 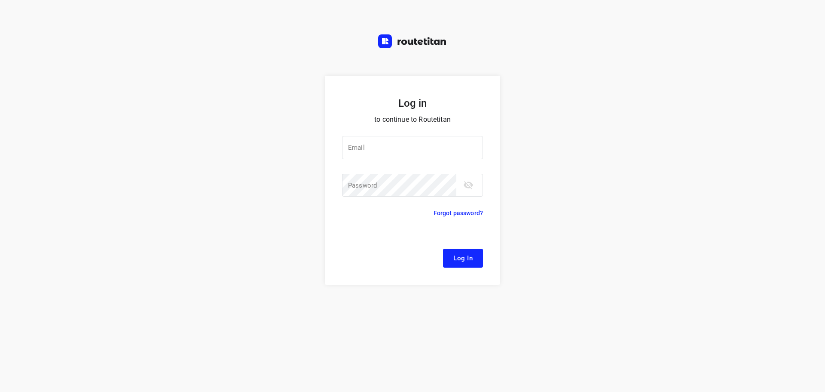 What do you see at coordinates (458, 213) in the screenshot?
I see `p: Forgot password?` at bounding box center [458, 213].